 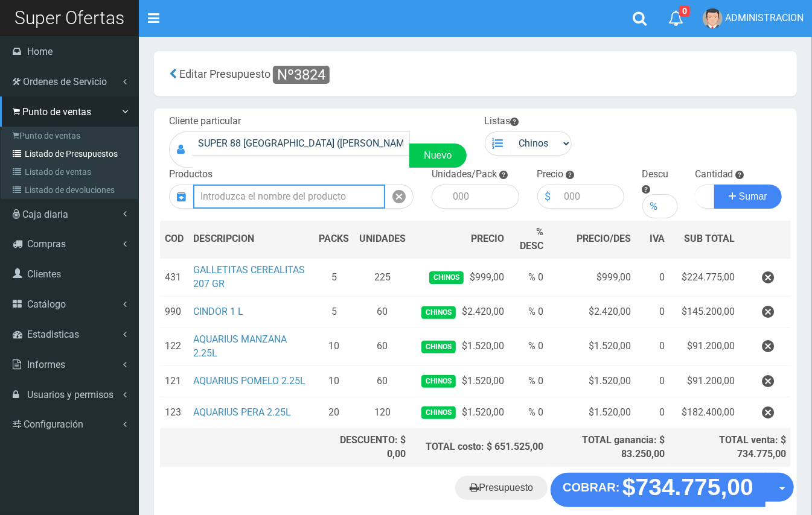 What do you see at coordinates (53, 334) in the screenshot?
I see `span: Estadisticas` at bounding box center [53, 334].